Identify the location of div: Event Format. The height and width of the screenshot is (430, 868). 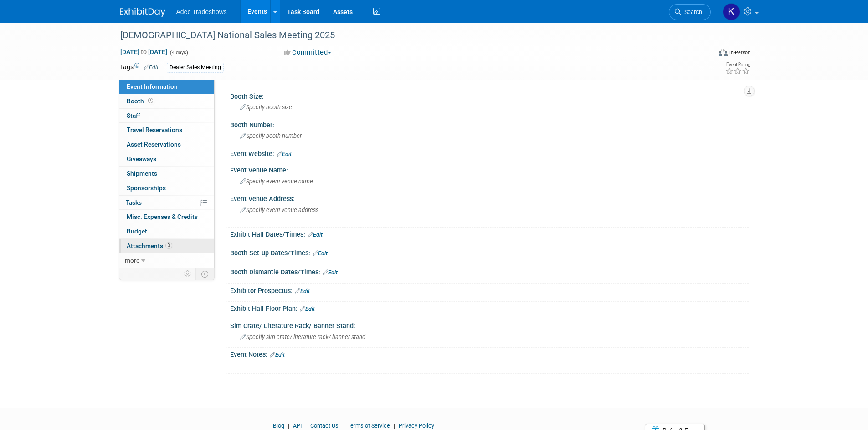
(703, 54).